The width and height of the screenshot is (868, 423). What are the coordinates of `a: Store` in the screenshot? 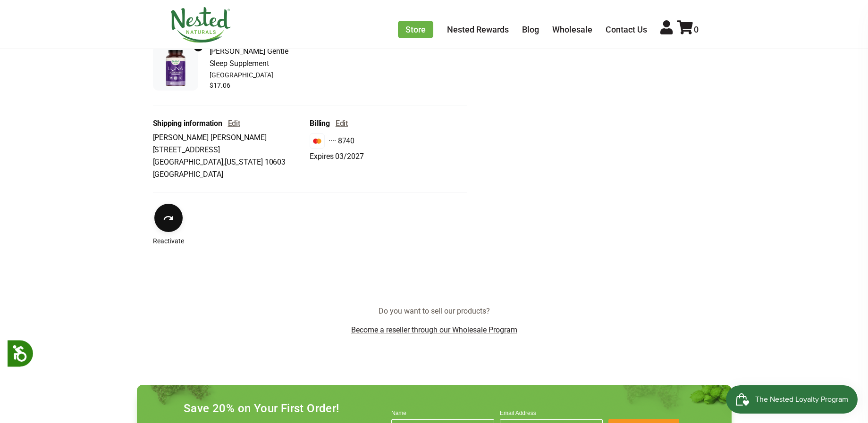 It's located at (416, 29).